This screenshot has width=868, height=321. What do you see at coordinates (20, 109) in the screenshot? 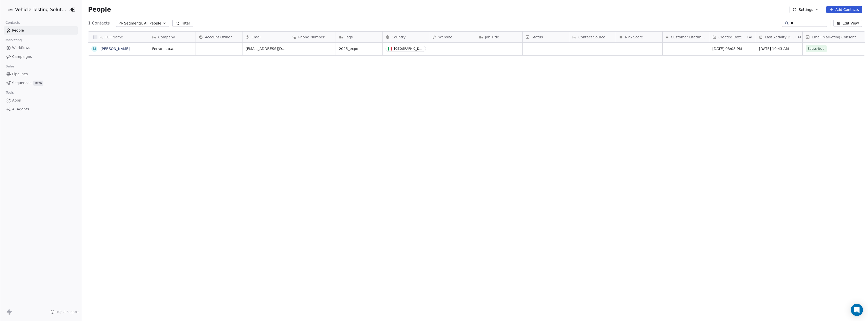
I see `span: AI Agents` at bounding box center [20, 109].